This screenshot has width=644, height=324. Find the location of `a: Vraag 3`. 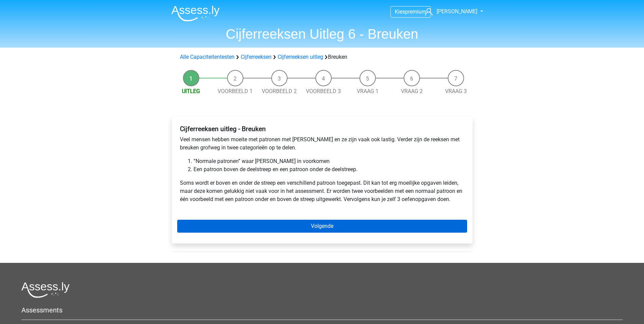

a: Vraag 3 is located at coordinates (456, 91).